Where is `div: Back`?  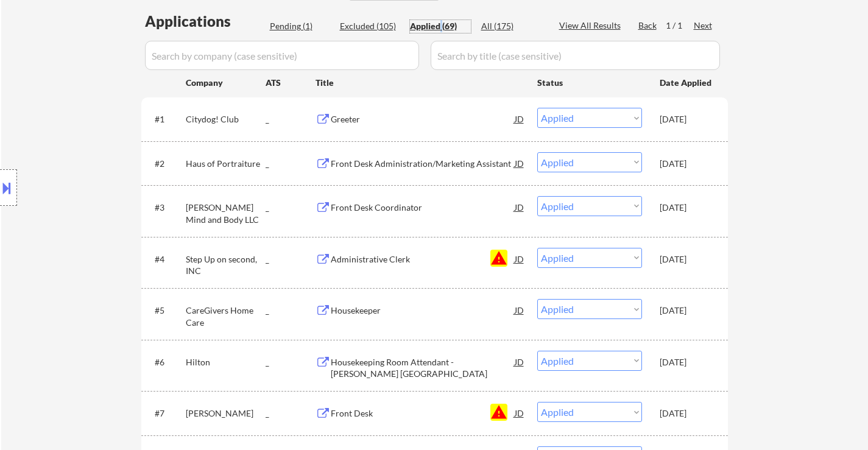
div: Back is located at coordinates (649, 26).